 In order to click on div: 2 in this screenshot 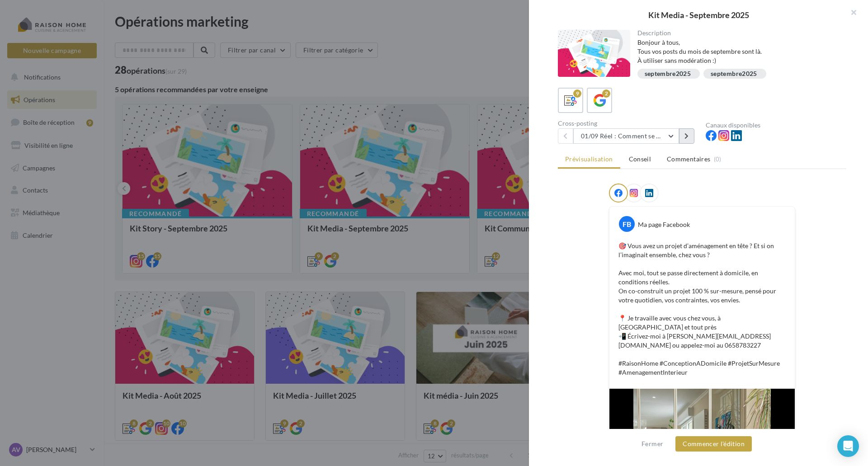, I will do `click(607, 94)`.